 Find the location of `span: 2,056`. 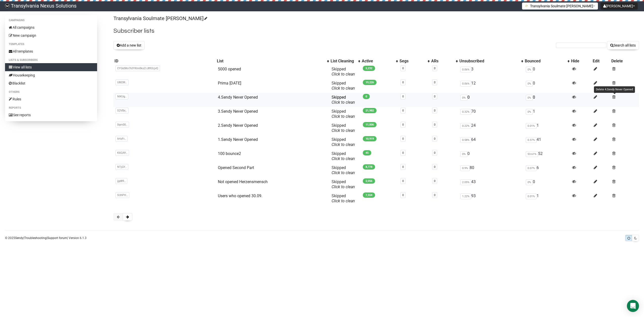

span: 2,056 is located at coordinates (369, 181).